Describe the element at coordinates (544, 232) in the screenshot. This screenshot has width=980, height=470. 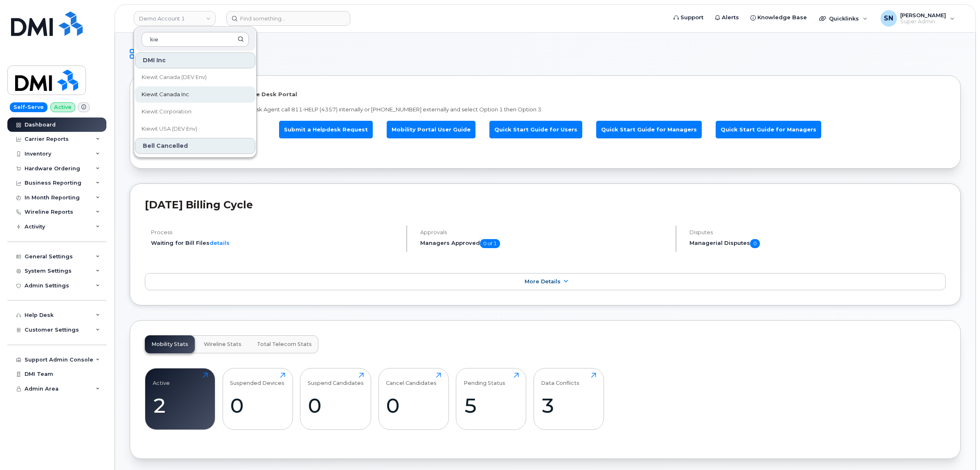
I see `h4: Approvals` at that location.